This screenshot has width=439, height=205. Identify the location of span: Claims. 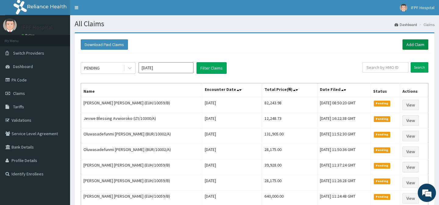
(19, 93).